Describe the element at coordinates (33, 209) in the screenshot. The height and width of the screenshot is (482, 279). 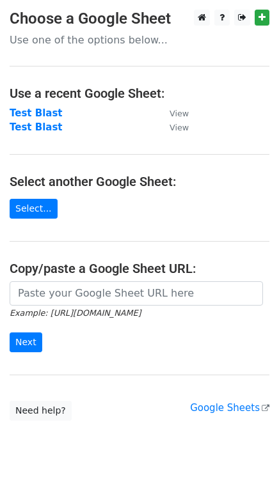
I see `a: Select...` at that location.